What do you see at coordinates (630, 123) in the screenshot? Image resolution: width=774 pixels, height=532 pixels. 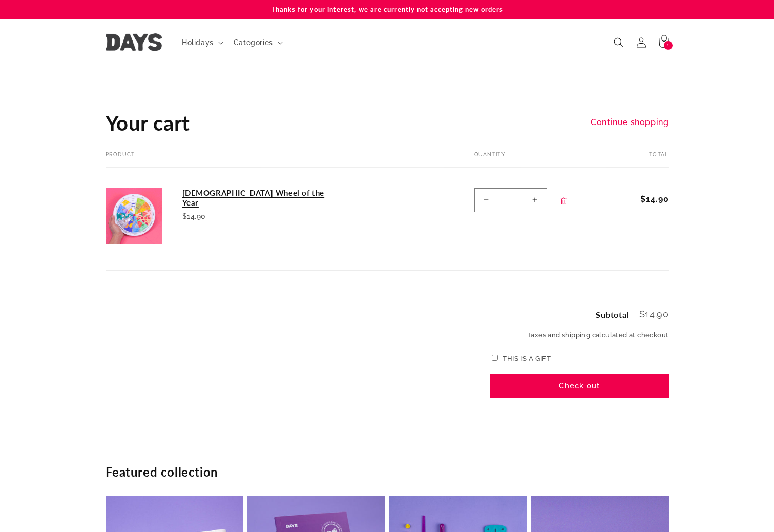 I see `a: Continue shopping` at bounding box center [630, 123].